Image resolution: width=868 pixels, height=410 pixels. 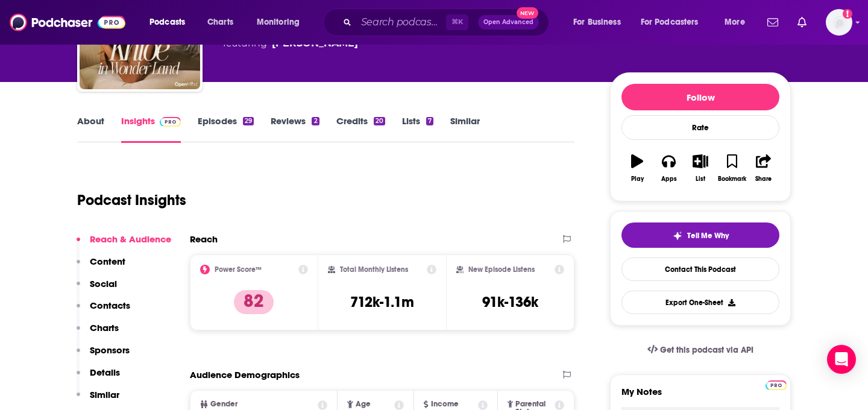 I want to click on span: Monitoring, so click(x=278, y=22).